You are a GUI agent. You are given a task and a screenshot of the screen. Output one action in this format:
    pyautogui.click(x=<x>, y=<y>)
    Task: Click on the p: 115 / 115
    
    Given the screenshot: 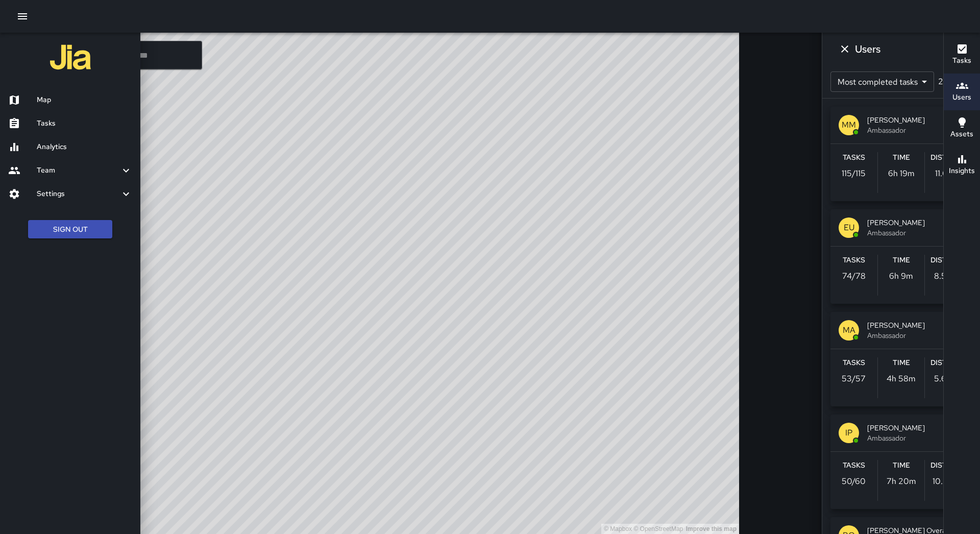 What is the action you would take?
    pyautogui.click(x=853, y=174)
    